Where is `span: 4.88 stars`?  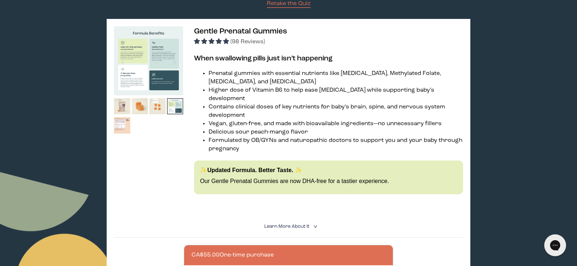
span: 4.88 stars is located at coordinates (212, 42).